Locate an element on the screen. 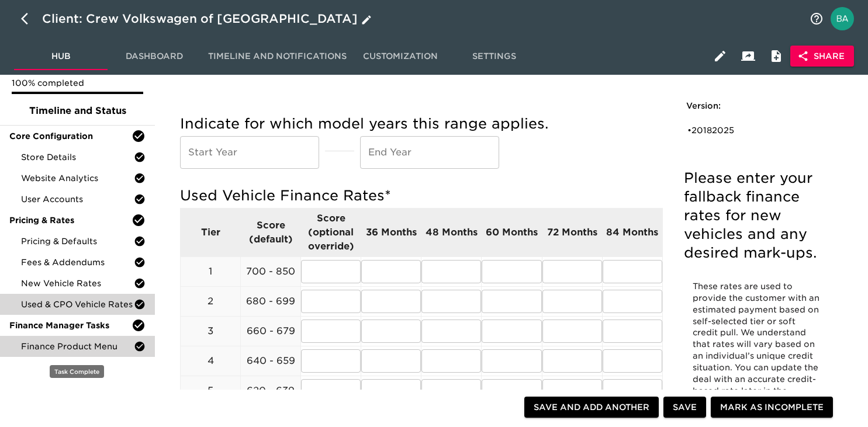 The image size is (868, 427). p: Tier is located at coordinates (211, 233).